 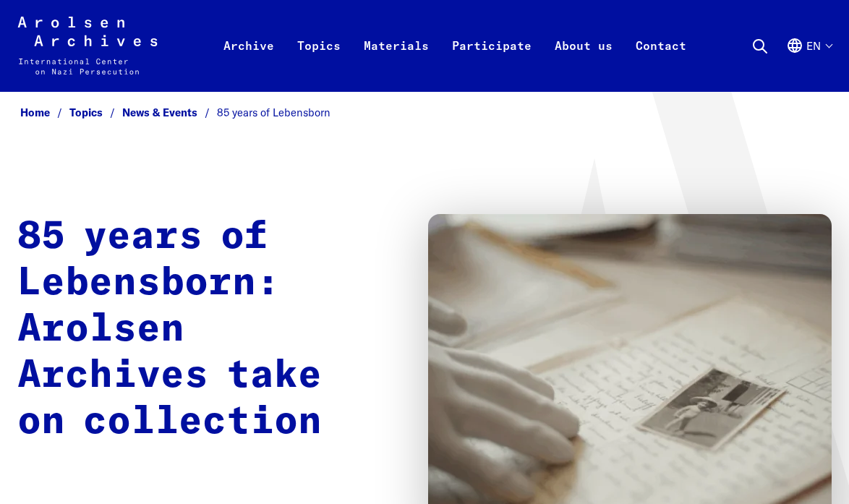 I want to click on nav: Primary, so click(x=454, y=45).